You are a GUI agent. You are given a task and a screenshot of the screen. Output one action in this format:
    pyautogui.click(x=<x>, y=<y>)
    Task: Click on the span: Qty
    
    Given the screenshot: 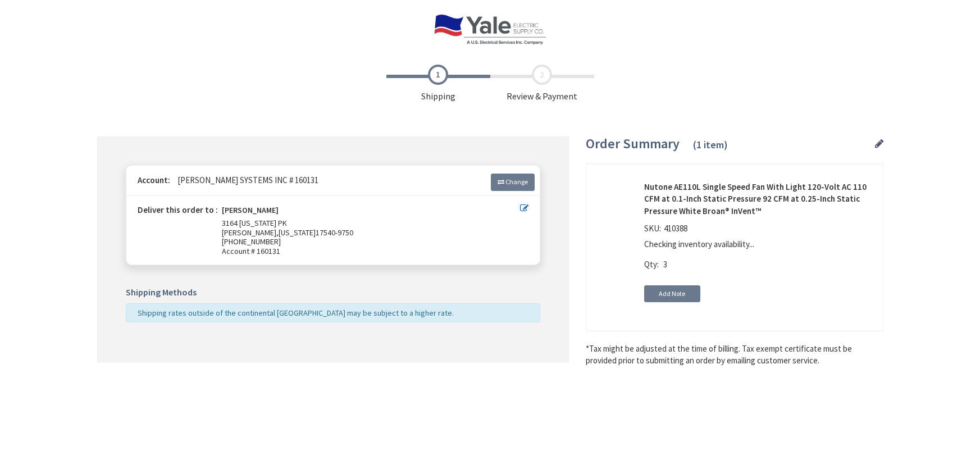 What is the action you would take?
    pyautogui.click(x=651, y=264)
    